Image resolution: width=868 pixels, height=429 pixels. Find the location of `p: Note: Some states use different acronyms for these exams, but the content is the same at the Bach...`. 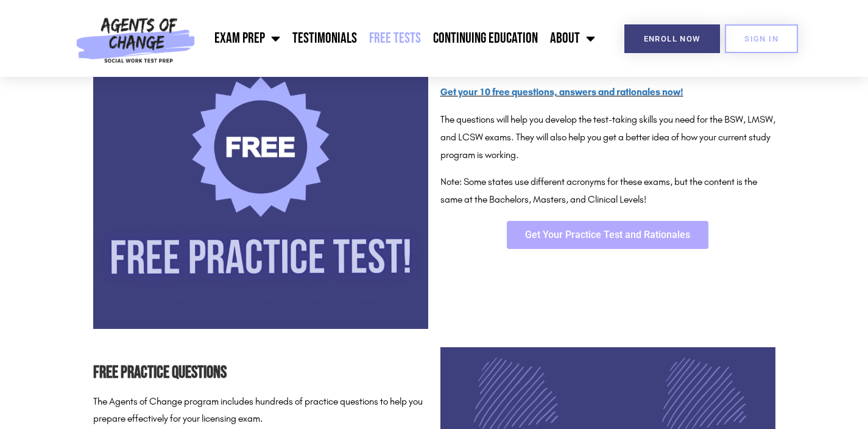

p: Note: Some states use different acronyms for these exams, but the content is the same at the Bach... is located at coordinates (608, 191).